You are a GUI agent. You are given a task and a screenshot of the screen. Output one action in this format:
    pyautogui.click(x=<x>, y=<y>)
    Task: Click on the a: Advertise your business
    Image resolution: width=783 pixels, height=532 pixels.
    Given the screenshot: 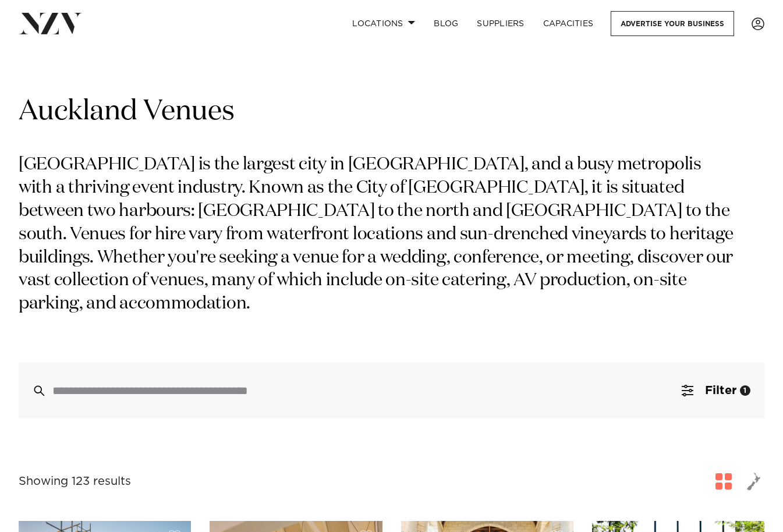 What is the action you would take?
    pyautogui.click(x=672, y=24)
    